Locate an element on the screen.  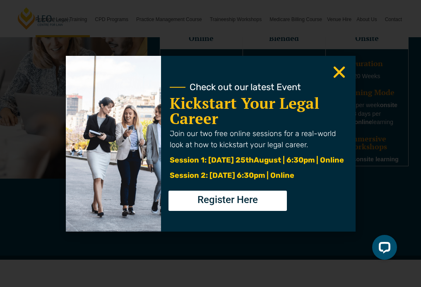
a: Close is located at coordinates (339, 72).